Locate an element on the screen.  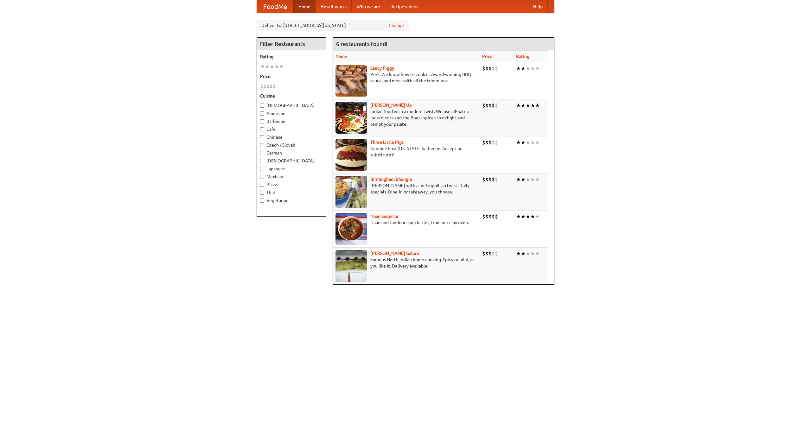
a: Saucy Piggy is located at coordinates (382, 68).